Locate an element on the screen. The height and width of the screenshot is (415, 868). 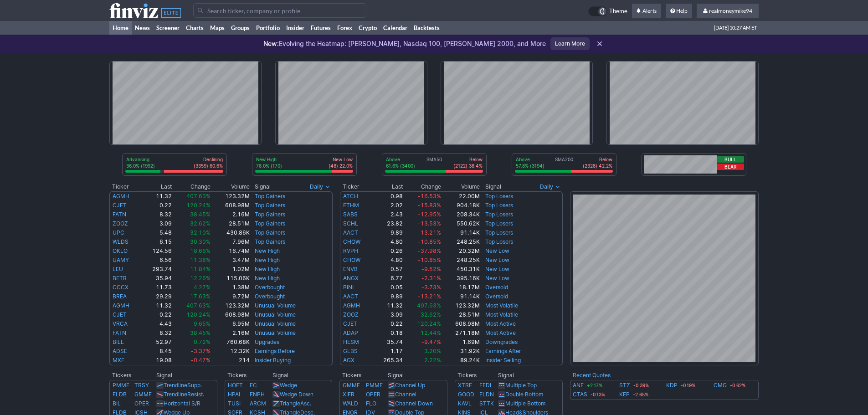
td: 760.68K is located at coordinates (230, 342).